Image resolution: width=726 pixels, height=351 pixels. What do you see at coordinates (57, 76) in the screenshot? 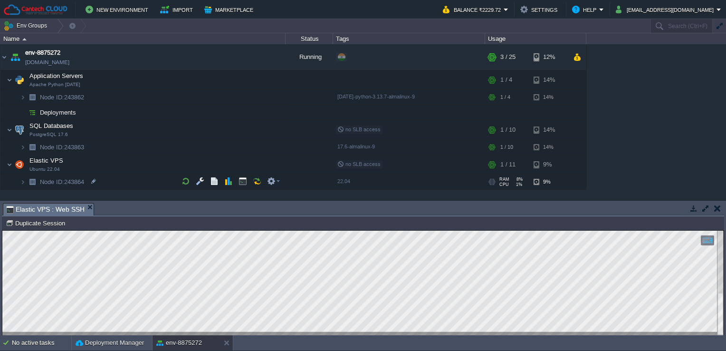
I see `span: Application Servers` at bounding box center [57, 76].